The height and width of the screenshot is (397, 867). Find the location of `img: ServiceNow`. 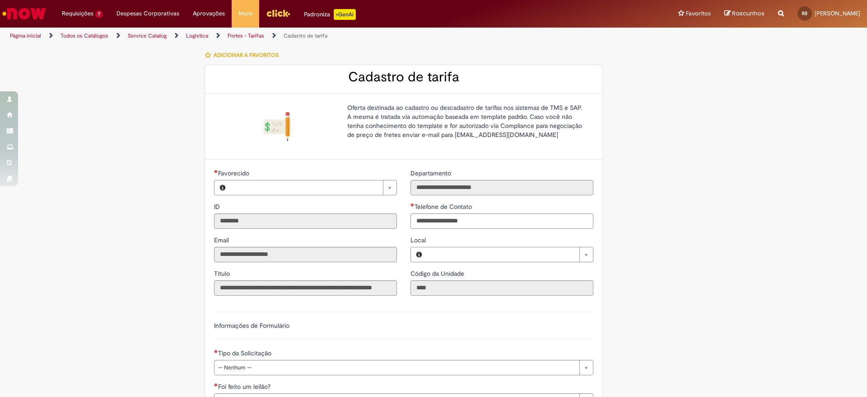

img: ServiceNow is located at coordinates (24, 14).